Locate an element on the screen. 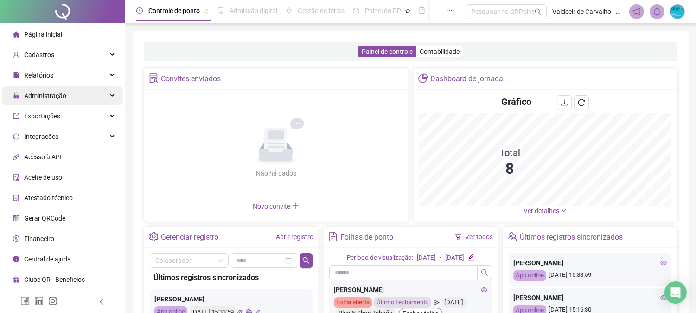 This screenshot has height=313, width=696. span: download is located at coordinates (565, 103).